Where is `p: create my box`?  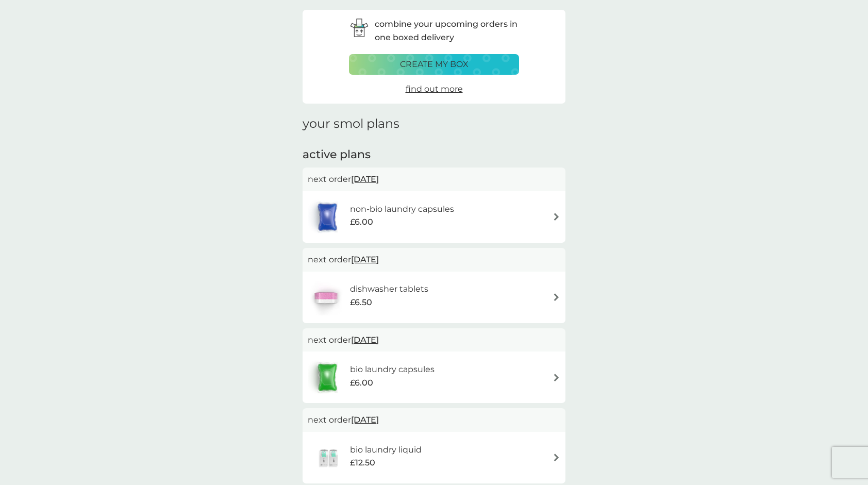 p: create my box is located at coordinates (434, 64).